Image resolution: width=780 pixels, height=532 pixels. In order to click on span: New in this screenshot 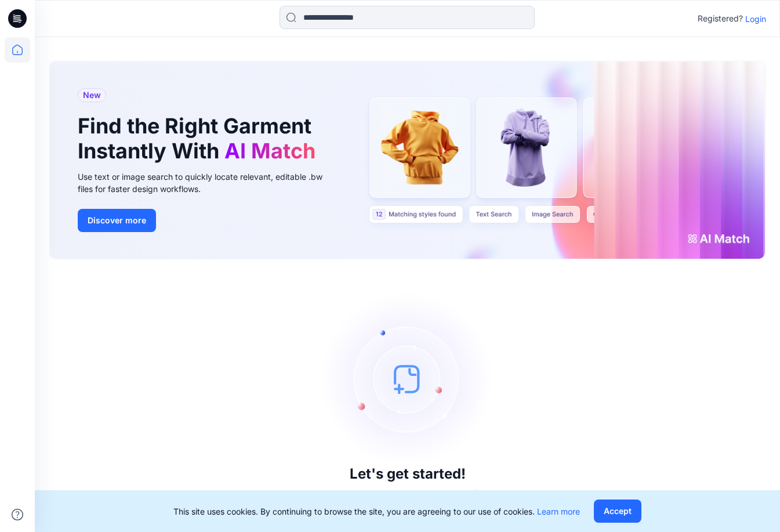, I will do `click(92, 95)`.